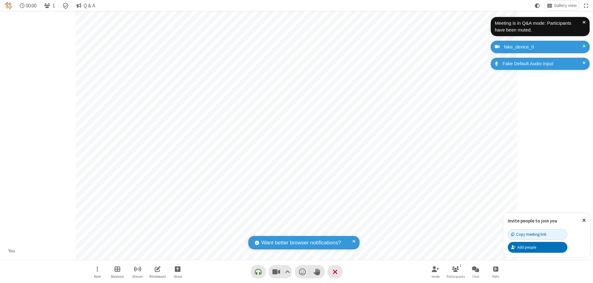 This screenshot has width=593, height=283. What do you see at coordinates (31, 6) in the screenshot?
I see `span: 00:00` at bounding box center [31, 6].